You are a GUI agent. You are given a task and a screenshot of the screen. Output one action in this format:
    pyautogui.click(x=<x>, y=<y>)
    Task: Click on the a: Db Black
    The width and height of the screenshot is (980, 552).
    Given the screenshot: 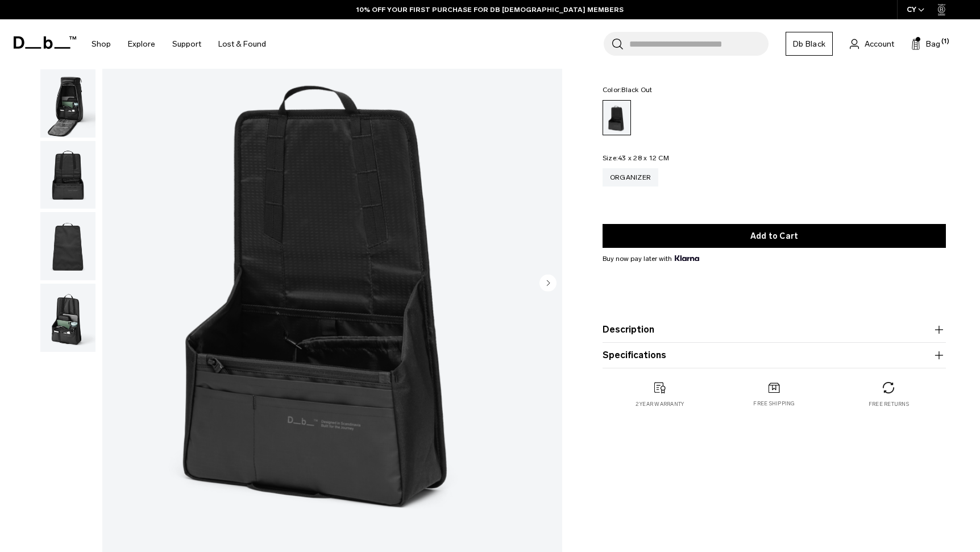 What is the action you would take?
    pyautogui.click(x=809, y=44)
    